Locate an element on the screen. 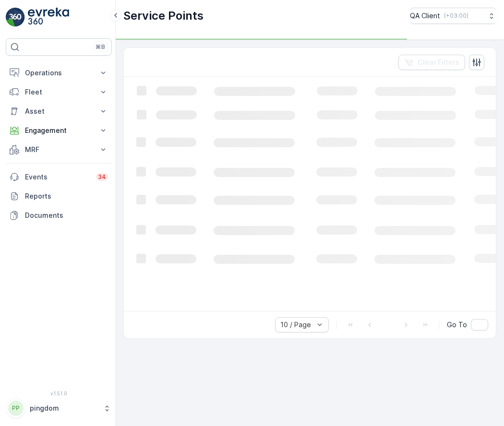  button: Clear Filters is located at coordinates (431, 63).